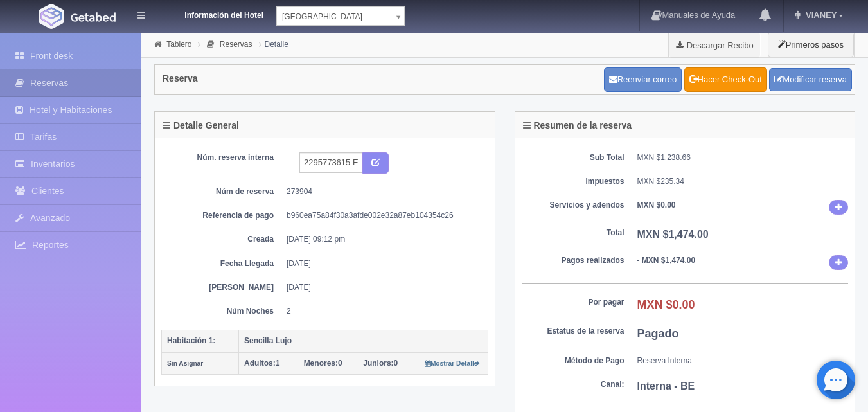  Describe the element at coordinates (262, 363) in the screenshot. I see `span: 1` at that location.